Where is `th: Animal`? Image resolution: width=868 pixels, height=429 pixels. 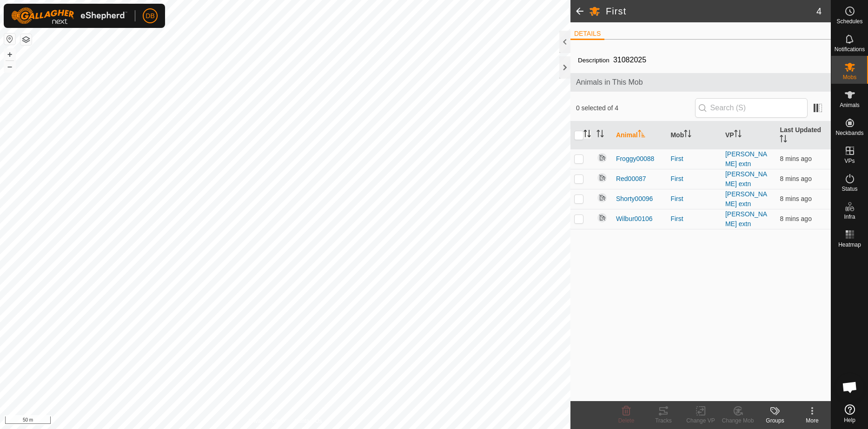
th: Animal is located at coordinates (640, 135).